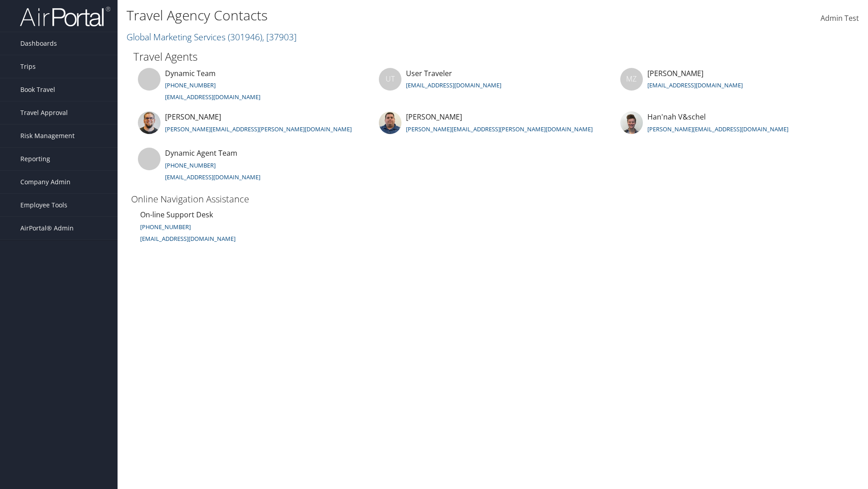 The height and width of the screenshot is (489, 868). Describe the element at coordinates (219, 199) in the screenshot. I see `h3: Online Navigation Assistance` at that location.